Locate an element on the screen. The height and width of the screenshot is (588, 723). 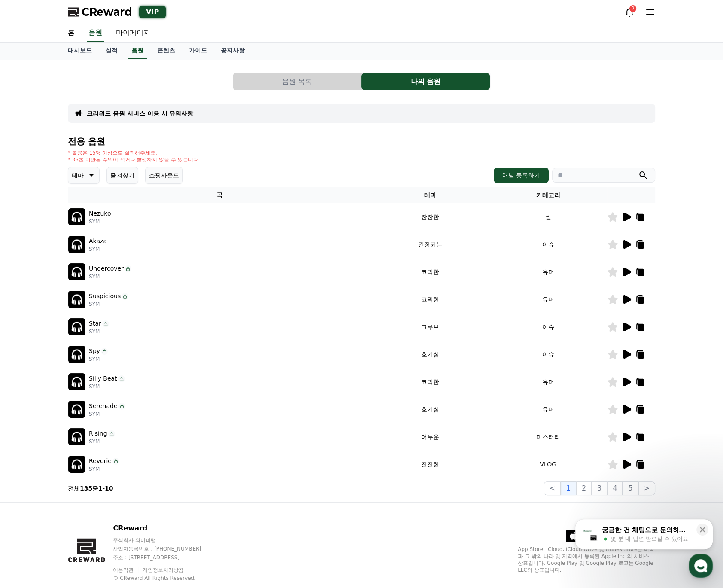
a: 이용약관 is located at coordinates (127, 570).